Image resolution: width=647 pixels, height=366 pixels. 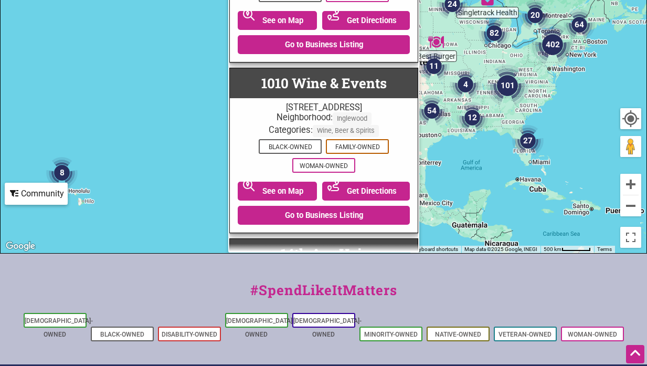 What do you see at coordinates (324, 253) in the screenshot?
I see `a: 14th Ave Hair` at bounding box center [324, 253].